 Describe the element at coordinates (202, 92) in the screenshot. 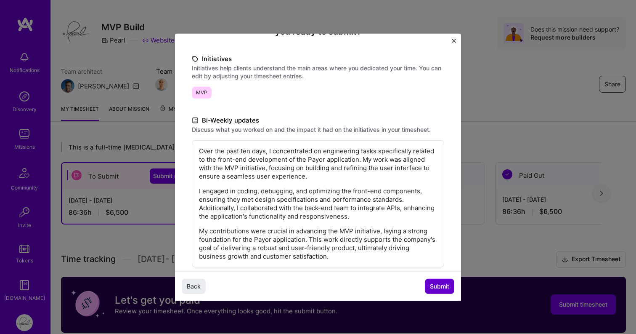

I see `span: MVP` at that location.